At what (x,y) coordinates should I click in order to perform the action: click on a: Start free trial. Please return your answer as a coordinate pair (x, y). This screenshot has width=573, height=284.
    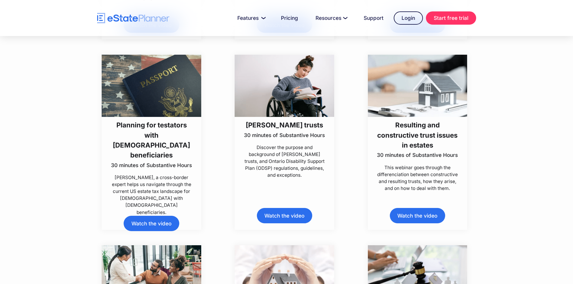
    Looking at the image, I should click on (451, 18).